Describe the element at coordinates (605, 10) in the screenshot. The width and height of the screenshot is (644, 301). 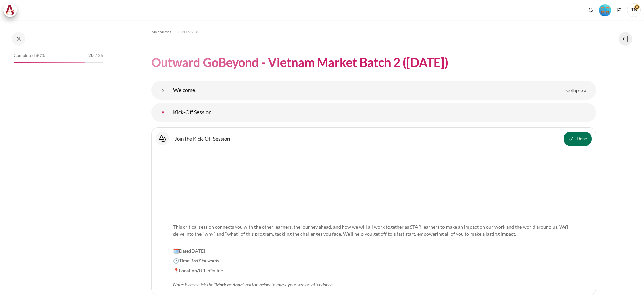
I see `a: Level #4` at that location.